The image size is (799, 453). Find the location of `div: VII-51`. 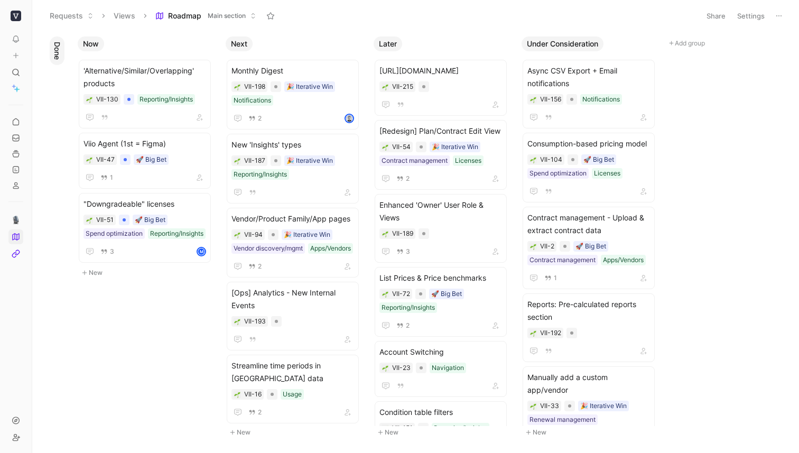

div: VII-51 is located at coordinates (105, 220).